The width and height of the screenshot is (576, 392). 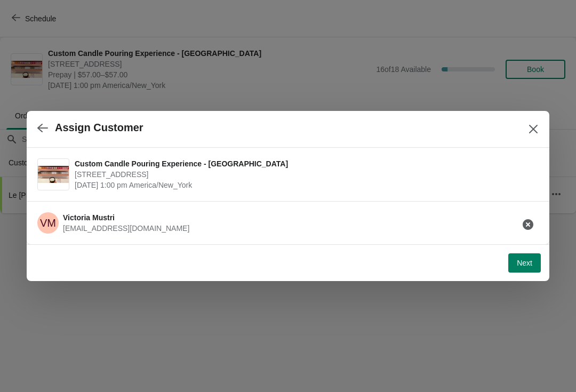 I want to click on span: Victoria, so click(x=48, y=223).